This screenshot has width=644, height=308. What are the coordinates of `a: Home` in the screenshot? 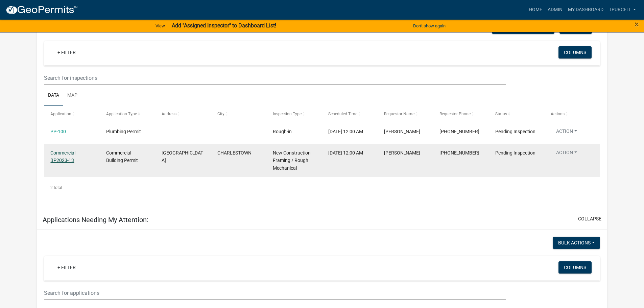 It's located at (536, 10).